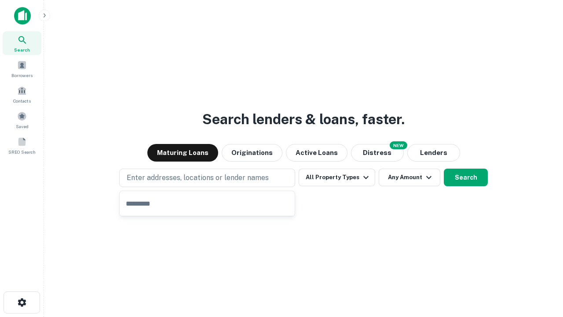  Describe the element at coordinates (541, 267) in the screenshot. I see `div: Chat Widget` at that location.